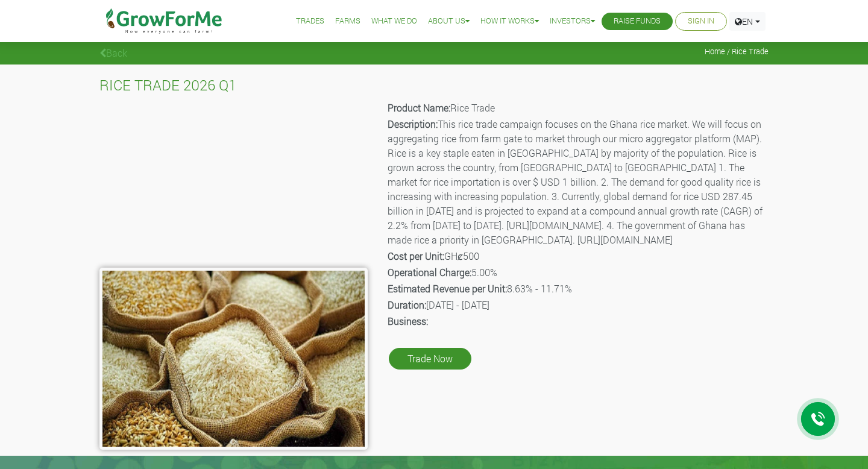 The height and width of the screenshot is (469, 868). Describe the element at coordinates (416, 256) in the screenshot. I see `b: Cost per Unit:` at that location.